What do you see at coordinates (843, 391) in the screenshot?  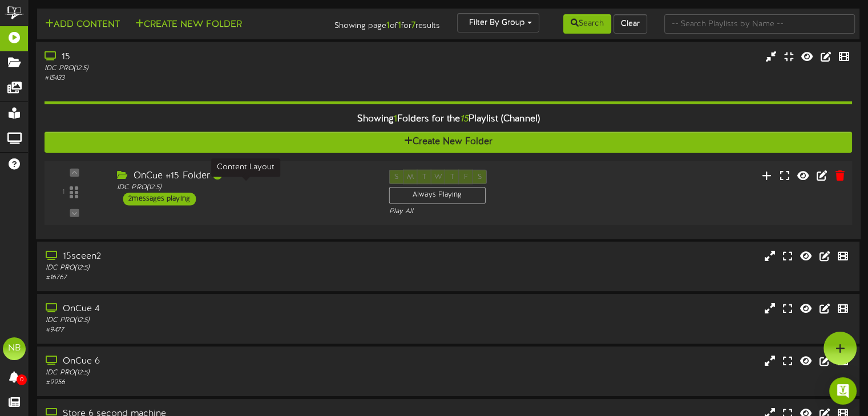 I see `div: Open Intercom Messenger` at bounding box center [843, 391].